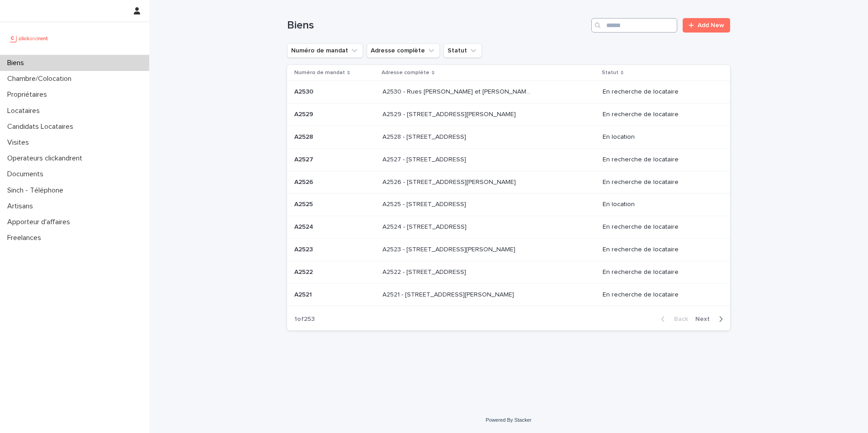 Image resolution: width=868 pixels, height=433 pixels. Describe the element at coordinates (305, 226) in the screenshot. I see `p: A2524` at that location.